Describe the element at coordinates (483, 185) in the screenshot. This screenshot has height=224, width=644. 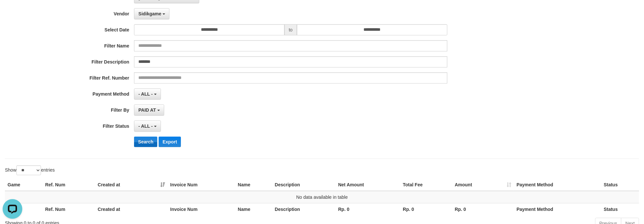
I see `th: Amount: activate to sort column ascending` at that location.